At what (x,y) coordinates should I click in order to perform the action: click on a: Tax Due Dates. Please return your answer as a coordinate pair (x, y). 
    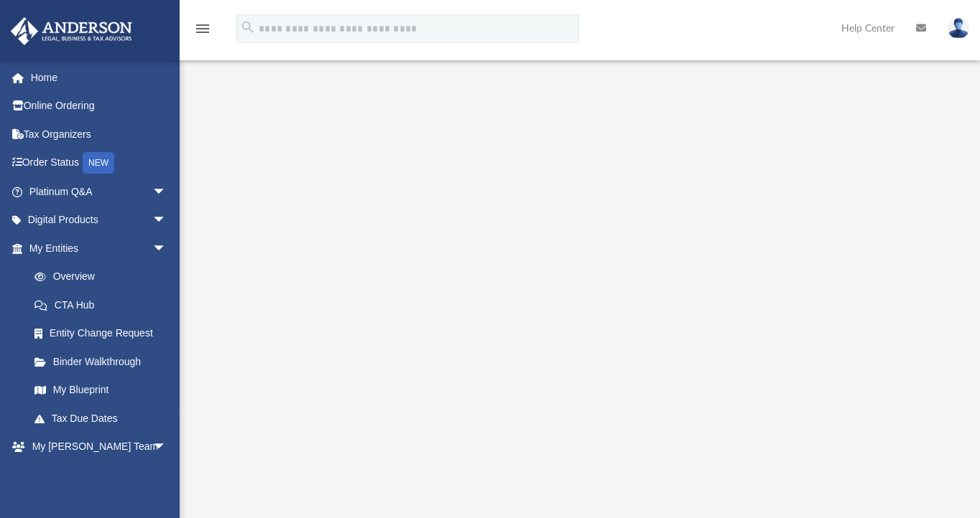
    Looking at the image, I should click on (104, 418).